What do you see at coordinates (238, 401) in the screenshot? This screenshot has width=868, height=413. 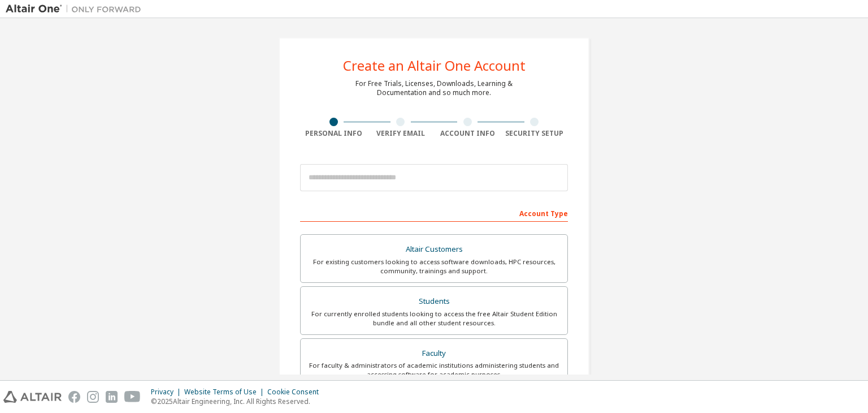 I see `p: © 2025 Altair Engineering, Inc. All Rights Reserved.` at bounding box center [238, 401].